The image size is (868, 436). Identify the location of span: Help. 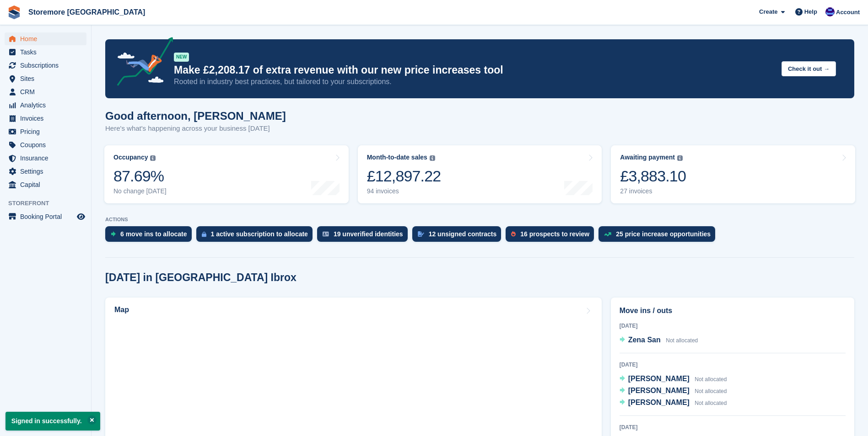
(811, 12).